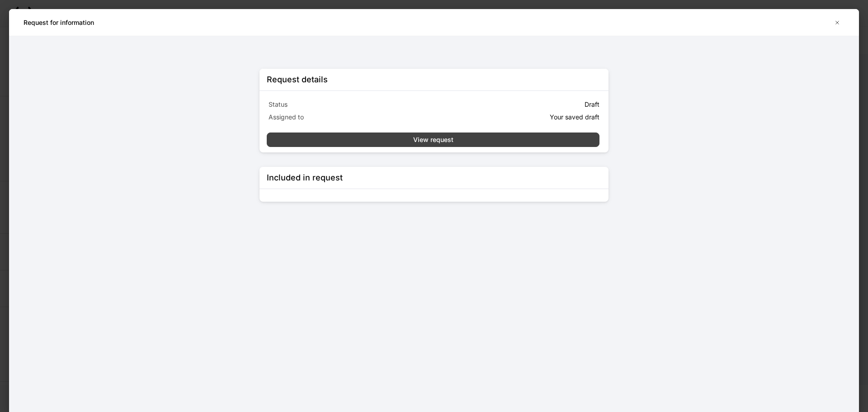 The height and width of the screenshot is (412, 868). I want to click on p: Assigned to, so click(351, 117).